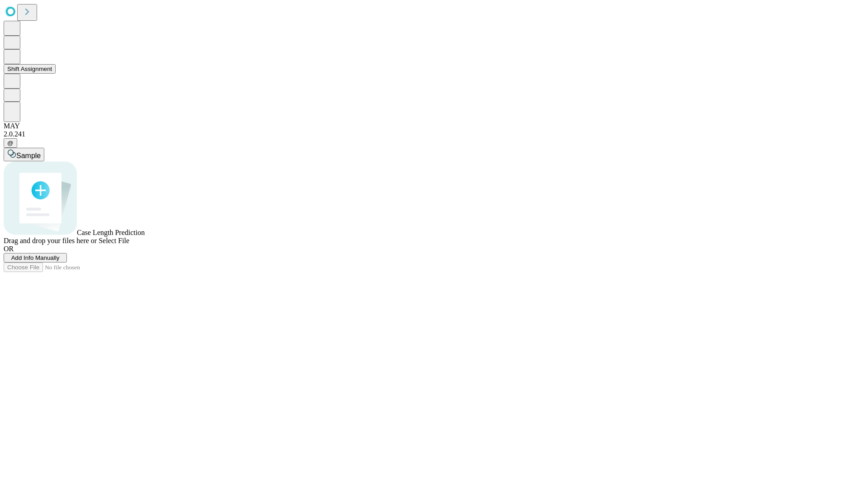 Image resolution: width=868 pixels, height=488 pixels. I want to click on div: MAY, so click(434, 126).